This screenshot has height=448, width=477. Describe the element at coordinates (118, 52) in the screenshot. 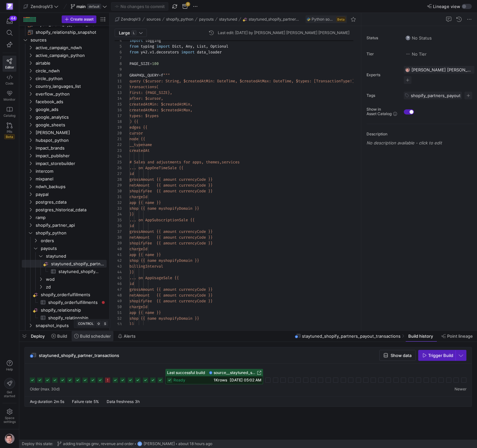

I see `div: 6` at that location.